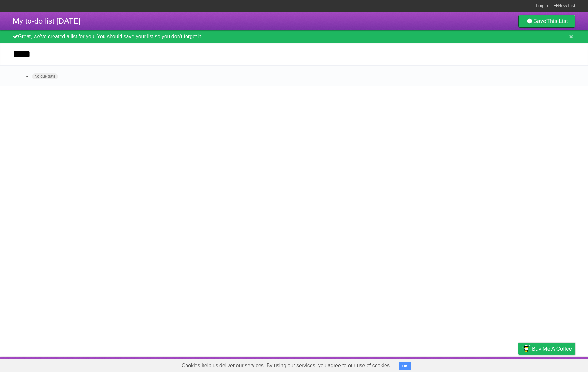 The width and height of the screenshot is (588, 372). What do you see at coordinates (526, 349) in the screenshot?
I see `img: Buy me a coffee` at bounding box center [526, 349].